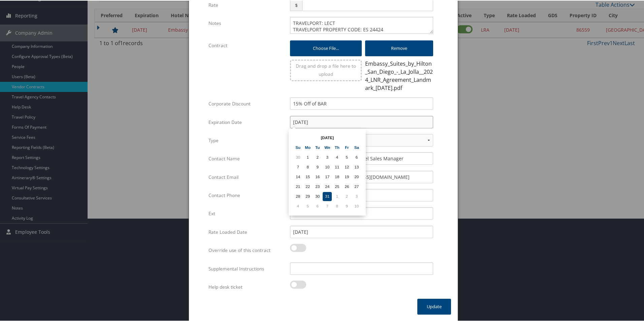  What do you see at coordinates (347, 147) in the screenshot?
I see `th: Fr` at bounding box center [347, 147].